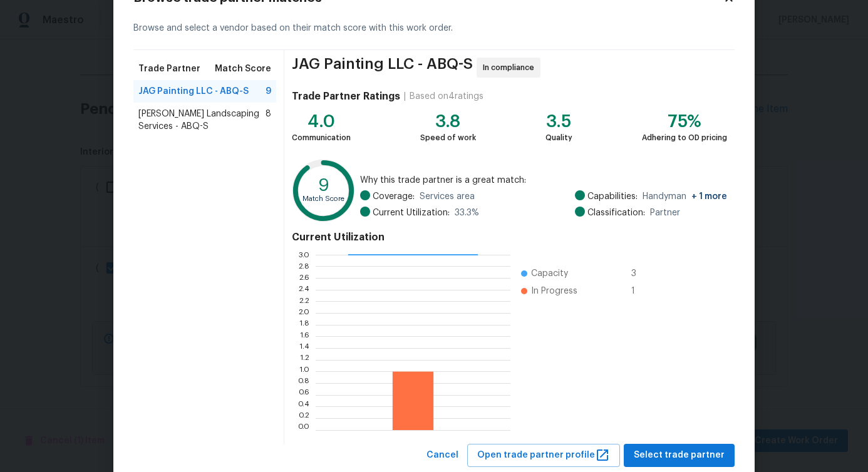 Image resolution: width=868 pixels, height=472 pixels. Describe the element at coordinates (512, 68) in the screenshot. I see `span: In compliance` at that location.